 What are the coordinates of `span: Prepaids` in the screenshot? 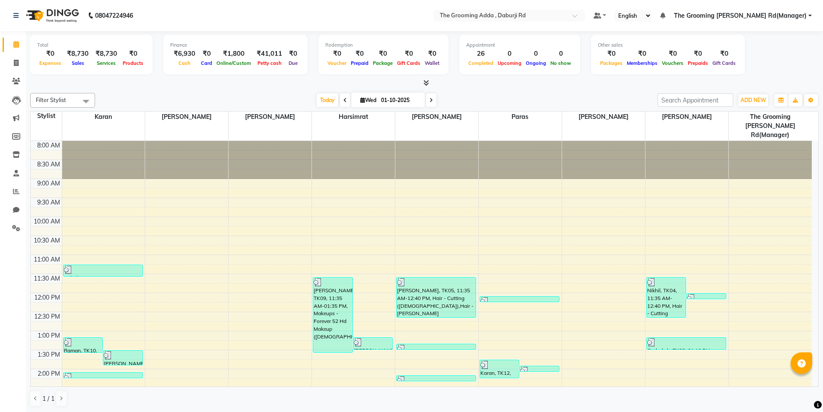 It's located at (697, 63).